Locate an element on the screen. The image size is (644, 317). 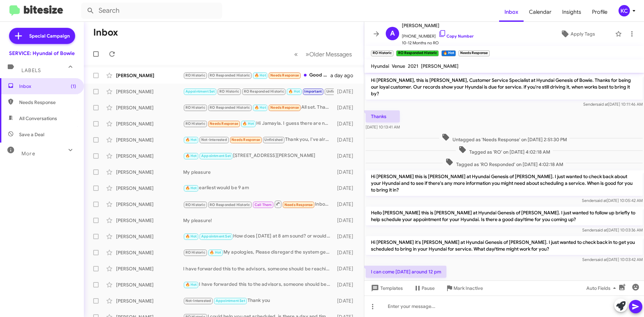
small: 🔥 Hot is located at coordinates (449, 53).